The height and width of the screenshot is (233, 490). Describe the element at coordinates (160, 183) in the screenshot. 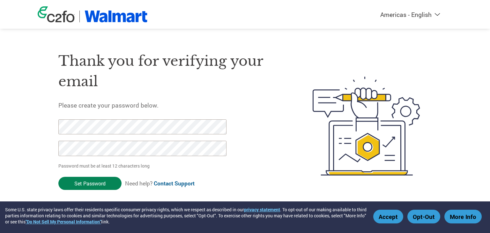

I see `span: Need help?` at that location.